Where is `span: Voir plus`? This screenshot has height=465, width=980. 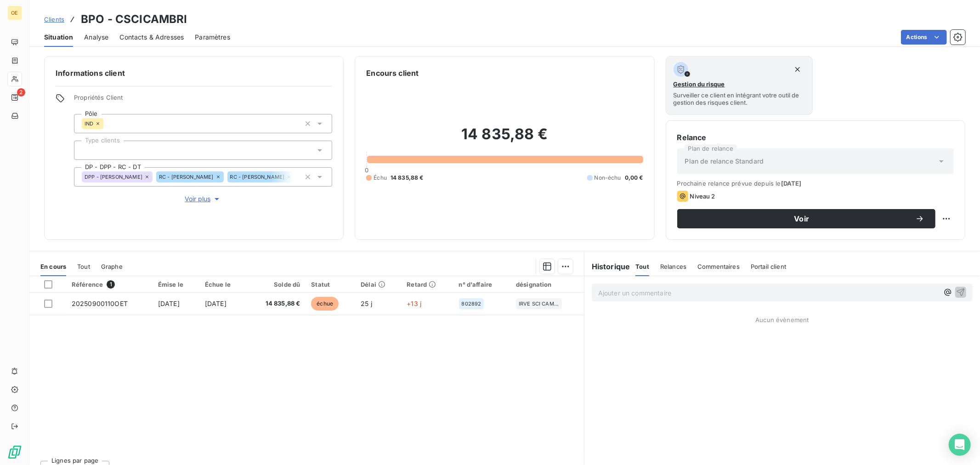 span: Voir plus is located at coordinates (203, 199).